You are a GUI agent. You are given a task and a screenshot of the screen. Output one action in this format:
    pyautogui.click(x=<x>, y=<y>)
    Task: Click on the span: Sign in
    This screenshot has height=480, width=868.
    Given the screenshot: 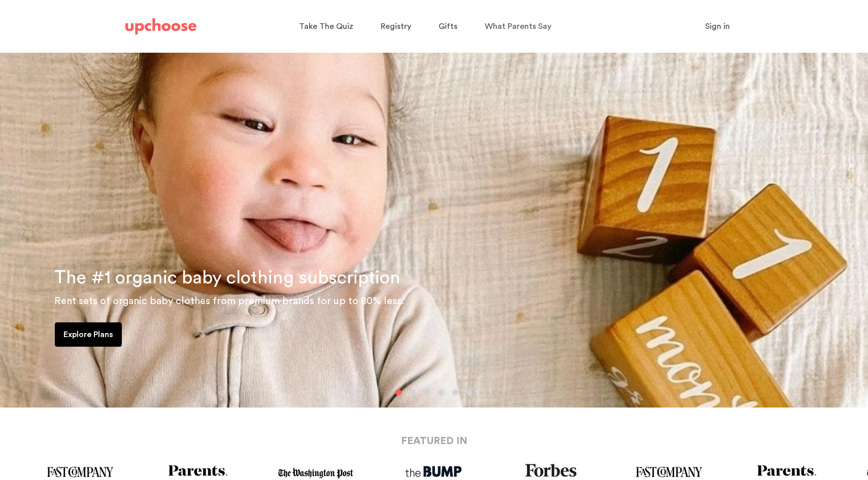 What is the action you would take?
    pyautogui.click(x=717, y=26)
    